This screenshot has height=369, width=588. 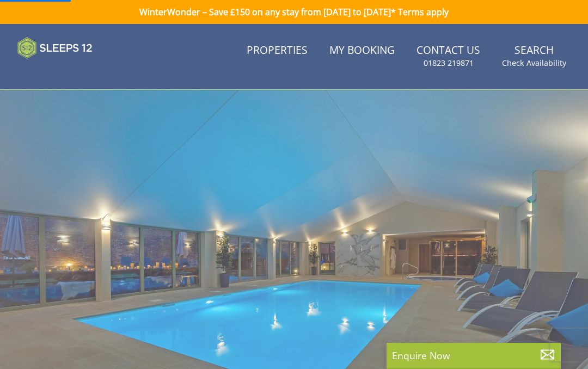 What do you see at coordinates (448, 56) in the screenshot?
I see `a: Contact Us01823 219871` at bounding box center [448, 56].